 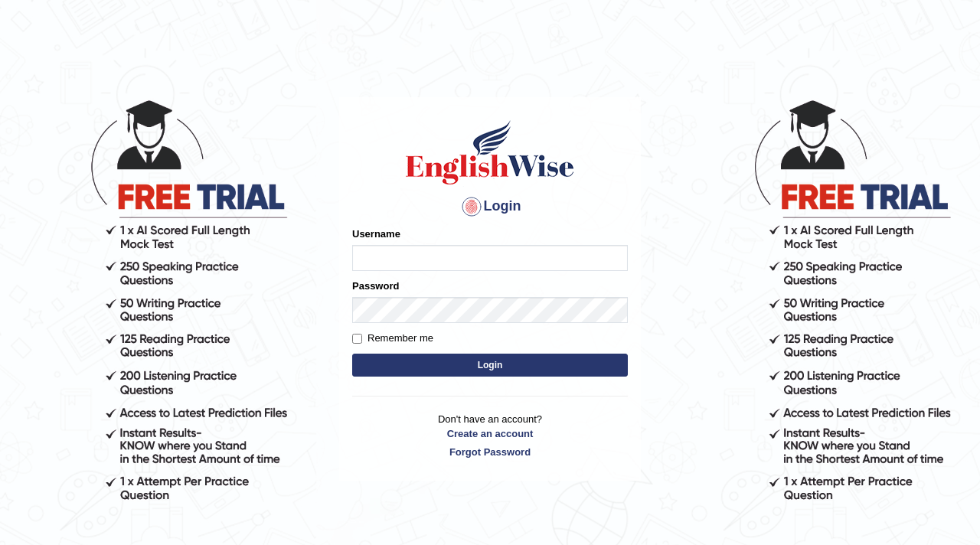 What do you see at coordinates (490, 436) in the screenshot?
I see `p: Don't have an account?` at bounding box center [490, 436].